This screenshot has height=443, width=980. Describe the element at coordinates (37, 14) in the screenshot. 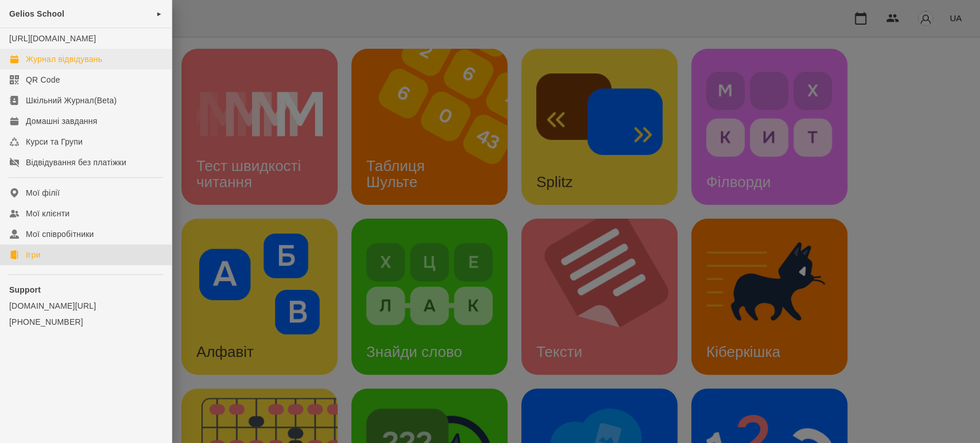

I see `span: Gelios School` at that location.